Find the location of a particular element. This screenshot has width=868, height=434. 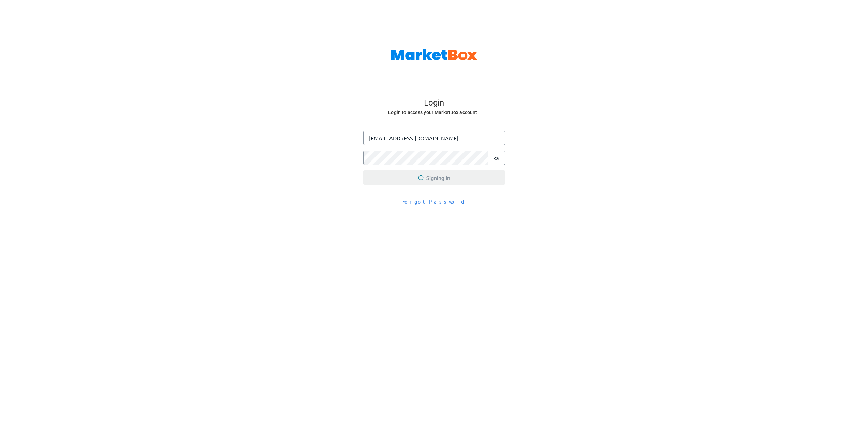

button: Show password is located at coordinates (497, 158).